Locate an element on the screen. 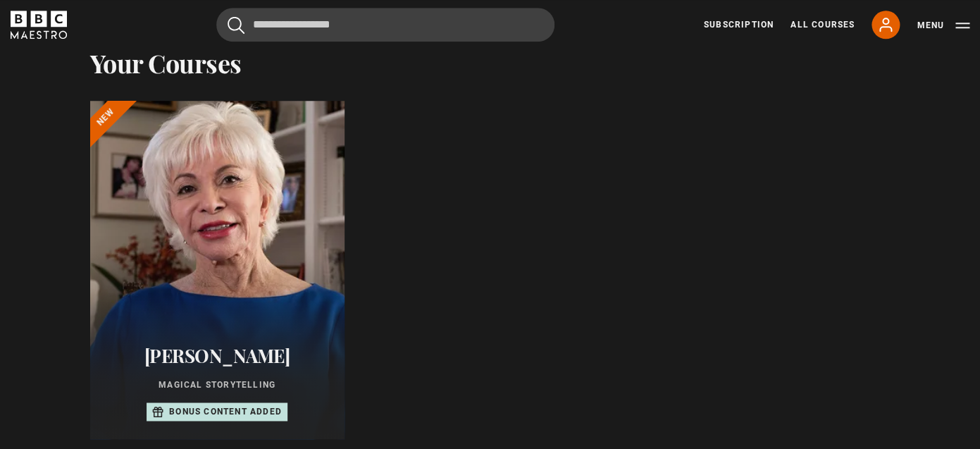 This screenshot has height=449, width=980. a: Subscription is located at coordinates (739, 25).